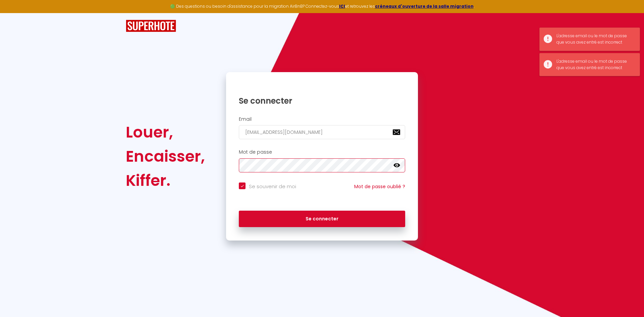 The width and height of the screenshot is (644, 317). What do you see at coordinates (342, 6) in the screenshot?
I see `a: ICI` at bounding box center [342, 6].